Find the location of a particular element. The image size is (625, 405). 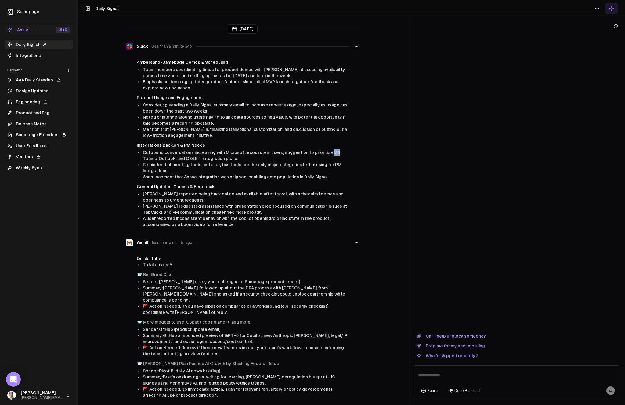

a: Weekly Sync is located at coordinates (39, 168).